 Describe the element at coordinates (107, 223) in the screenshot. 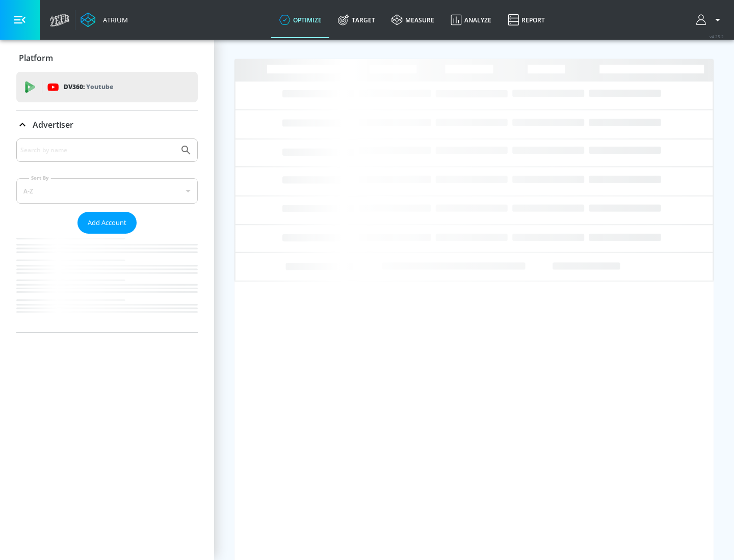

I see `button: Add Account` at that location.